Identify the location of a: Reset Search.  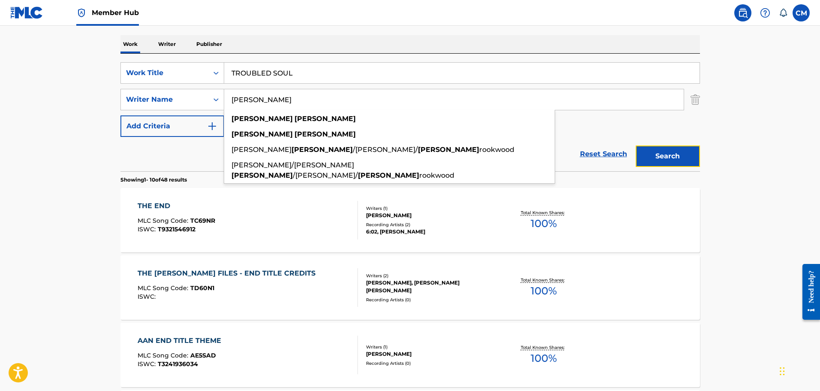
(604, 154).